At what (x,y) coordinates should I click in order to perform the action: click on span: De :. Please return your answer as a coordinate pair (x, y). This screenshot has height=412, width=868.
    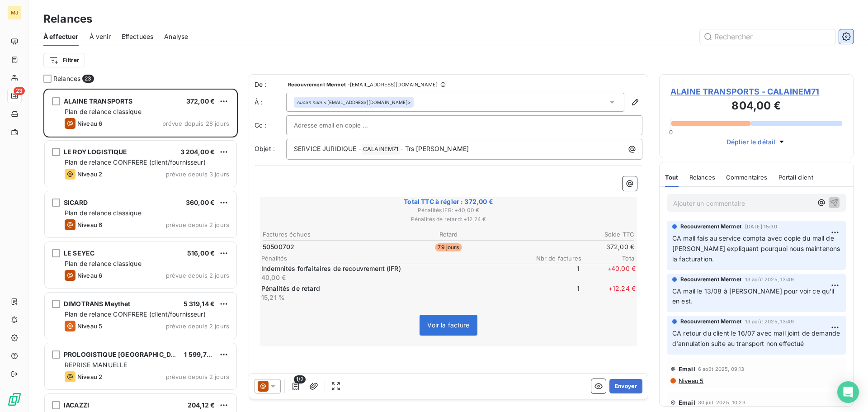
    Looking at the image, I should click on (270, 84).